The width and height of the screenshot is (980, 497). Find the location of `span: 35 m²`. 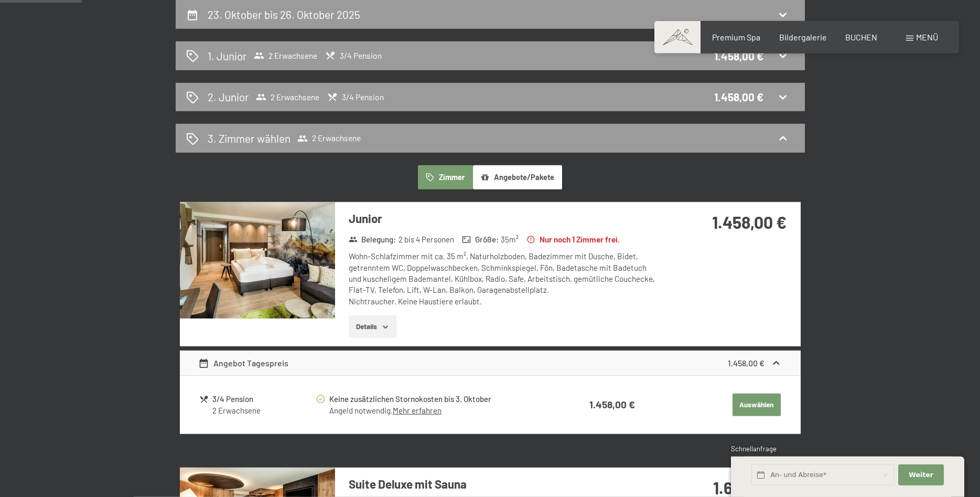

span: 35 m² is located at coordinates (510, 239).